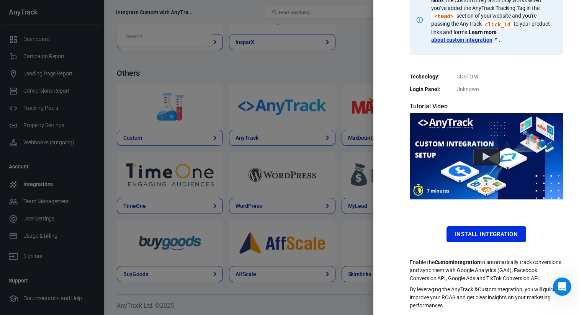  Describe the element at coordinates (487, 89) in the screenshot. I see `dd: Unknown` at that location.